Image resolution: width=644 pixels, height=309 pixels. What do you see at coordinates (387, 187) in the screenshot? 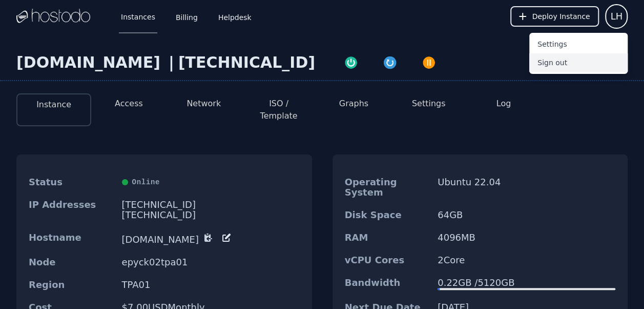
I see `dt: Operating System` at bounding box center [387, 187].